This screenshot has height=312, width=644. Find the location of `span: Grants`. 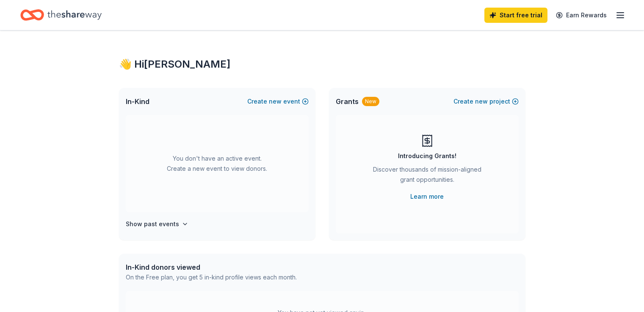

span: Grants is located at coordinates (347, 102).